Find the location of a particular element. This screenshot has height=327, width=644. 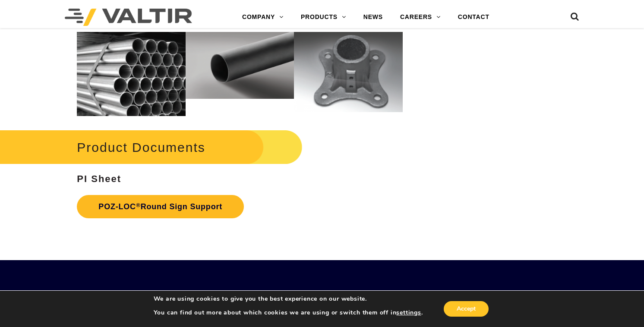

button: Accept is located at coordinates (466, 309).